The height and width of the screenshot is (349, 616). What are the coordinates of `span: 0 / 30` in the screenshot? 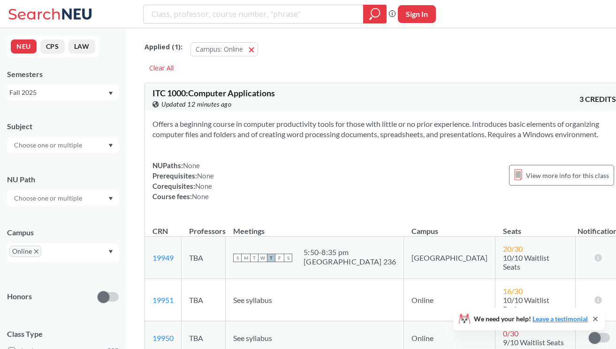 It's located at (510, 333).